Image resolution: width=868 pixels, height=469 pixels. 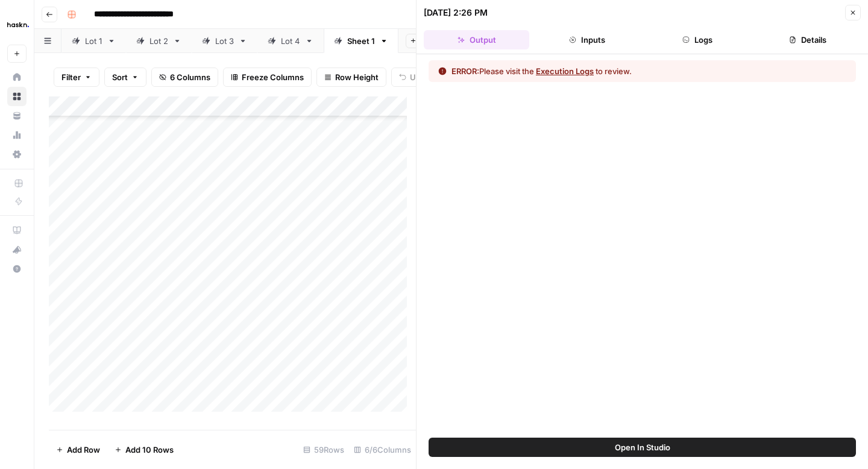 What do you see at coordinates (357, 77) in the screenshot?
I see `span: Row Height` at bounding box center [357, 77].